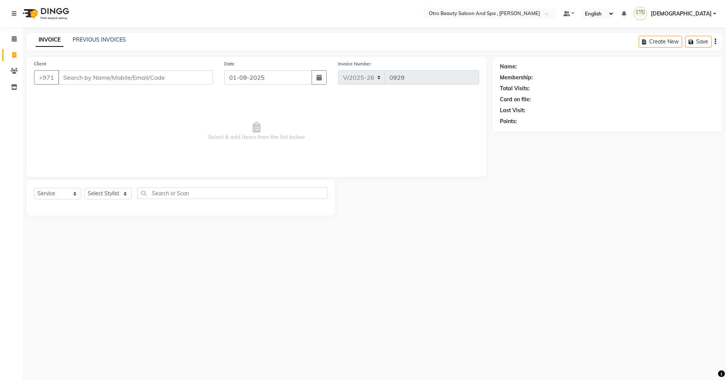 This screenshot has height=380, width=726. What do you see at coordinates (46, 77) in the screenshot?
I see `button: +971` at bounding box center [46, 77].